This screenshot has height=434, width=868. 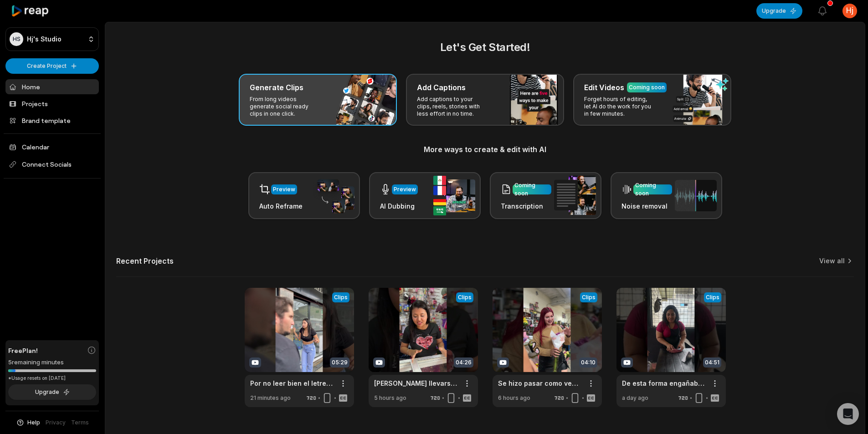 What do you see at coordinates (292, 383) in the screenshot?
I see `a: Por no leer bien el letrero, tuvieron que pagar más de lo que pensaban, pero al final pasa esto.` at bounding box center [292, 383].